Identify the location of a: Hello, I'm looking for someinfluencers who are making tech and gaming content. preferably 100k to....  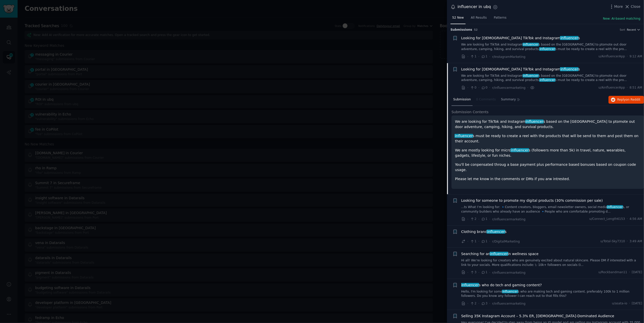
(552, 294).